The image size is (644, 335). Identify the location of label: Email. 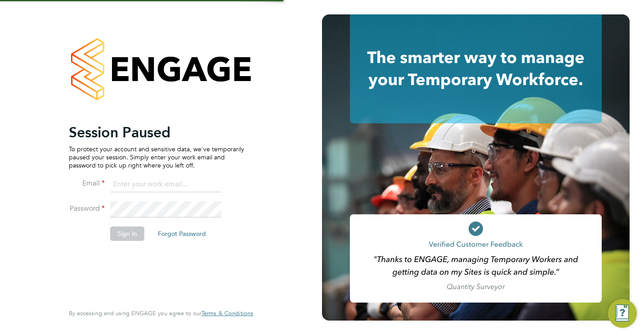
(87, 183).